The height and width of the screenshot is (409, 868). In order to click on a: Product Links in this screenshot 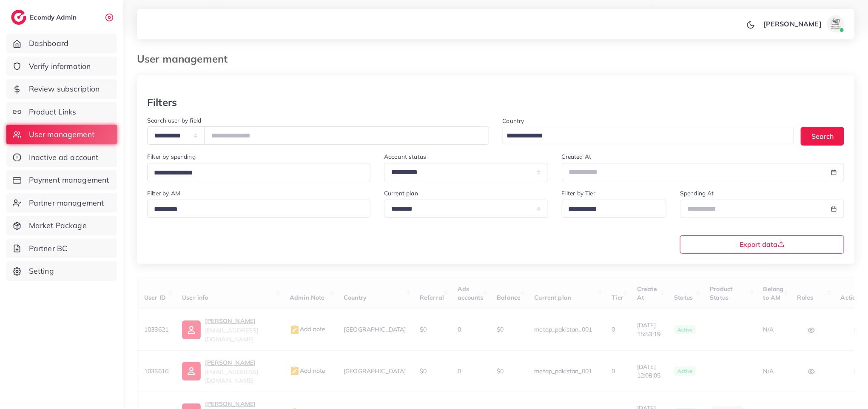, I will do `click(62, 112)`.